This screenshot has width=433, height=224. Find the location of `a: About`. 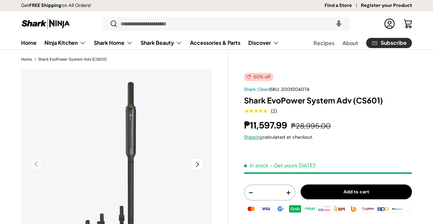

a: About is located at coordinates (351, 43).